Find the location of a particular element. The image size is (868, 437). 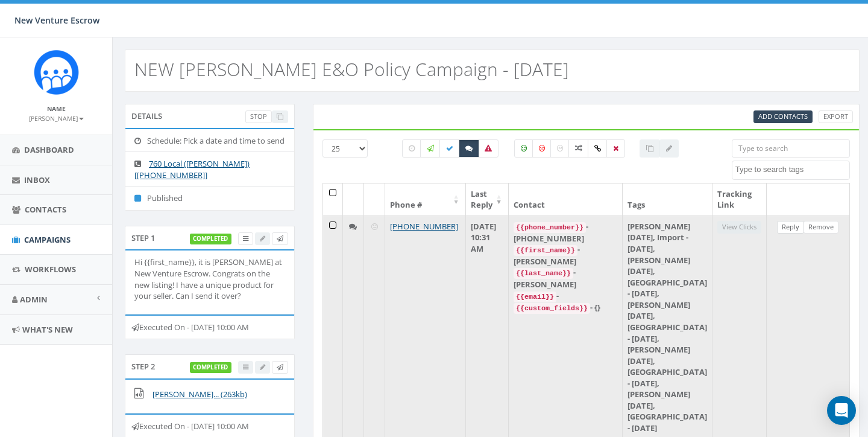

input: Type to search is located at coordinates (791, 149).